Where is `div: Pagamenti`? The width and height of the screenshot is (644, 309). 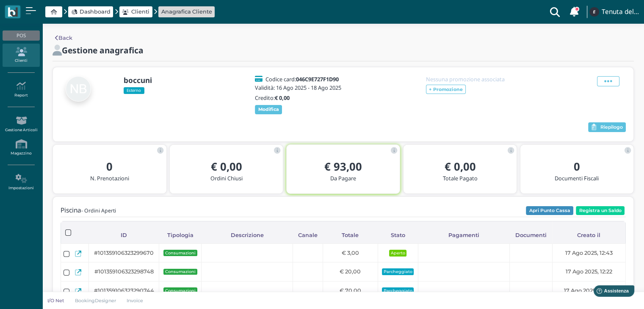 div: Pagamenti is located at coordinates (463, 235).